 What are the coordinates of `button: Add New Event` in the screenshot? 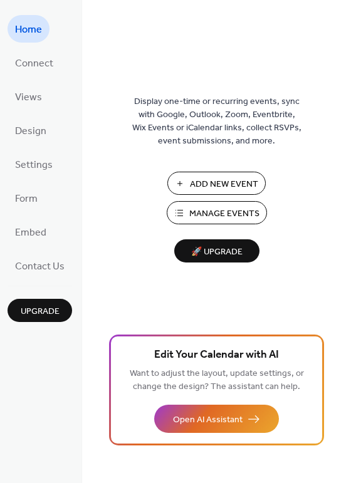 It's located at (216, 183).